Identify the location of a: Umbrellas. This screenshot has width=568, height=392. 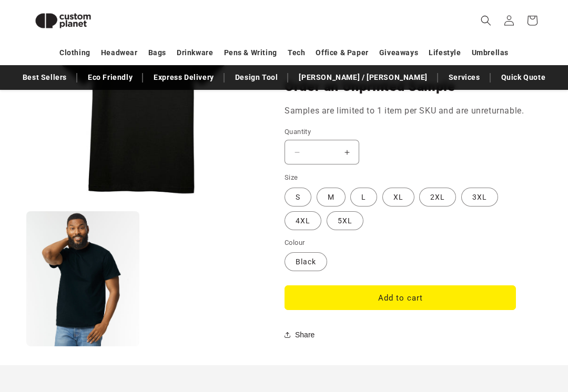
(490, 52).